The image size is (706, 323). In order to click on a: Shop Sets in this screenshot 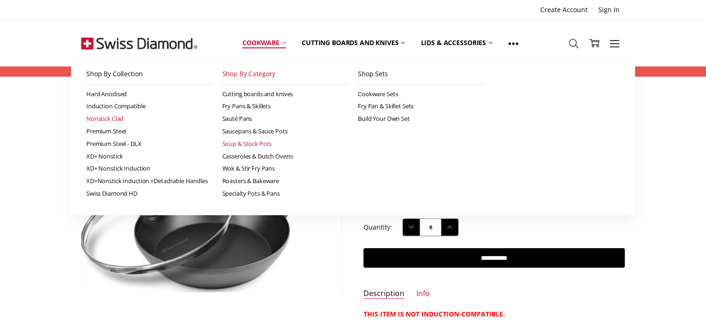, I will do `click(421, 74)`.